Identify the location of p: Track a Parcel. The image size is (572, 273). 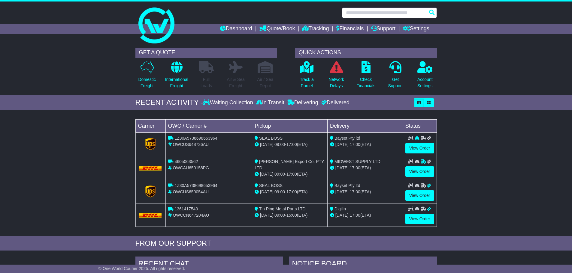
(307, 83).